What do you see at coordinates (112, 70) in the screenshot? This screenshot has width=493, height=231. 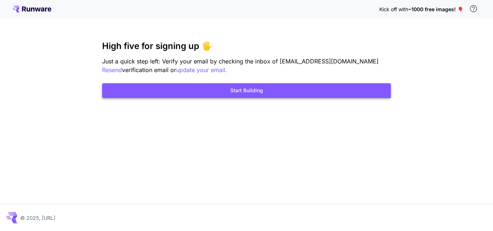 I see `button: Resend` at bounding box center [112, 70].